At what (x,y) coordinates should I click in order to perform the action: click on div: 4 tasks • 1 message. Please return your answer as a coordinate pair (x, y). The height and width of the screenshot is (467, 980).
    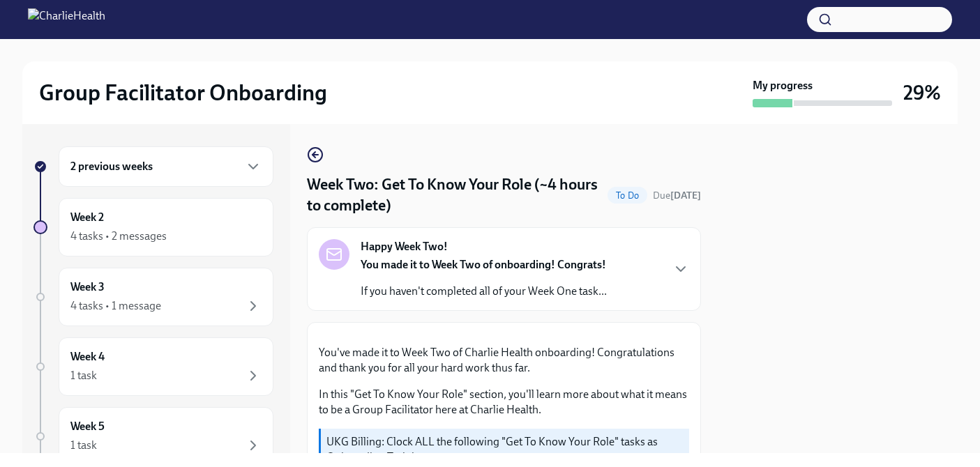
    Looking at the image, I should click on (116, 306).